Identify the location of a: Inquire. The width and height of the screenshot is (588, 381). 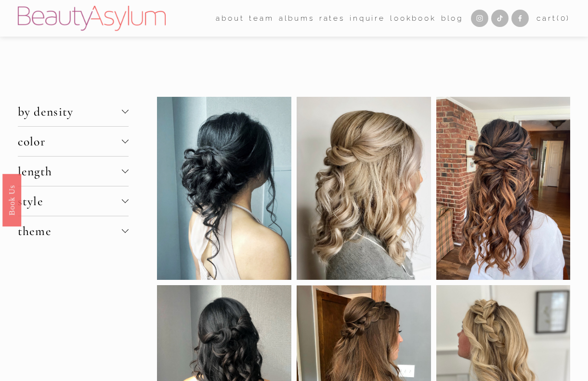
(367, 19).